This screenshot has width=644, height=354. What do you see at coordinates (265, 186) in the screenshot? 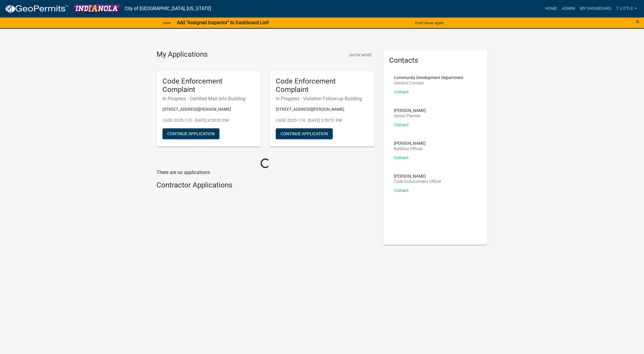
I see `wm-workflow-list-section: Contractor Applications` at bounding box center [265, 186].